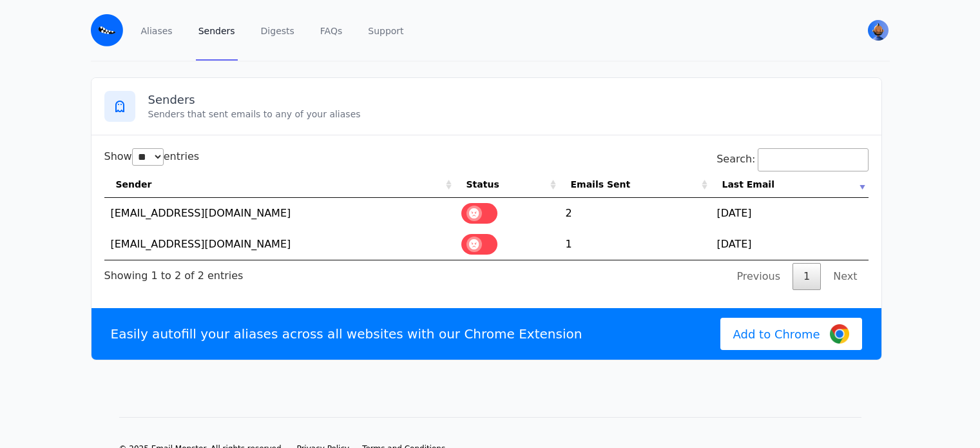  I want to click on img: Google Chrome Logo, so click(840, 334).